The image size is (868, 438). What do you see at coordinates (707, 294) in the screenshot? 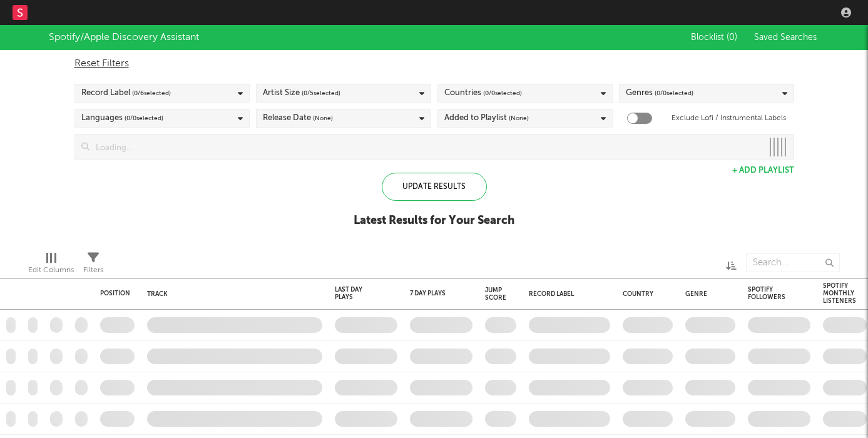
I see `div: Genre` at bounding box center [707, 294].